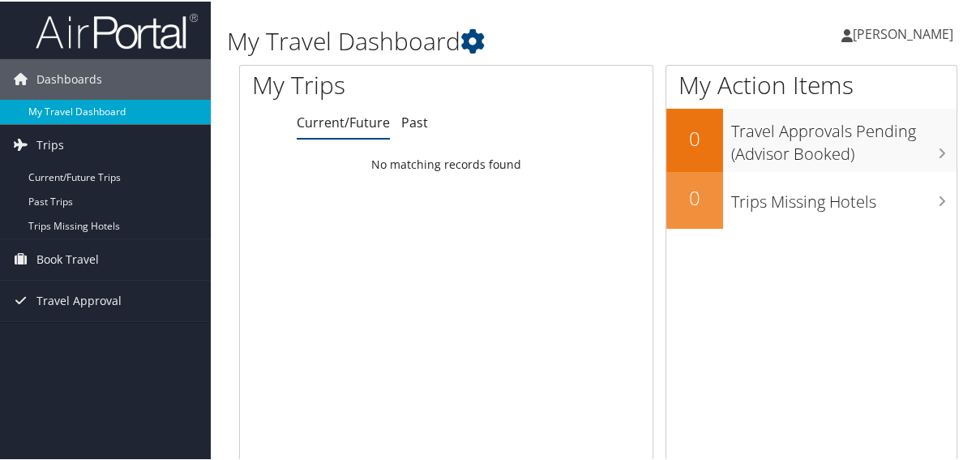  Describe the element at coordinates (79, 299) in the screenshot. I see `span: Travel Approval` at that location.